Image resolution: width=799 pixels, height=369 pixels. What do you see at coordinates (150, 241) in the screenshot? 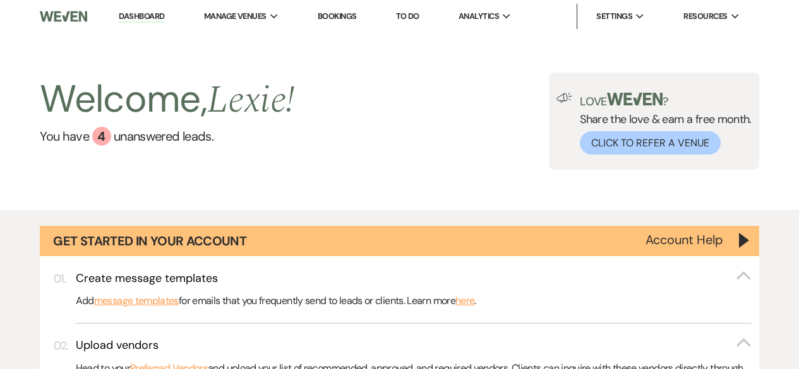
I see `h1: Get Started in Your Account` at bounding box center [150, 241].